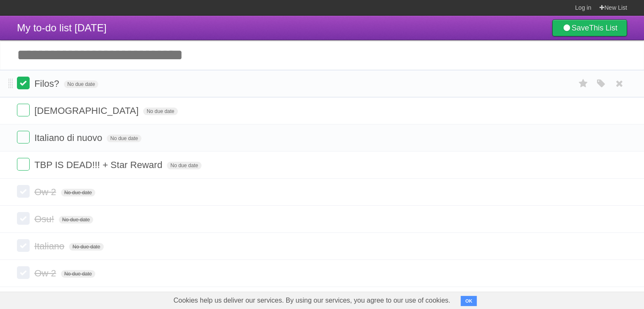 Image resolution: width=644 pixels, height=309 pixels. I want to click on b: This List, so click(603, 28).